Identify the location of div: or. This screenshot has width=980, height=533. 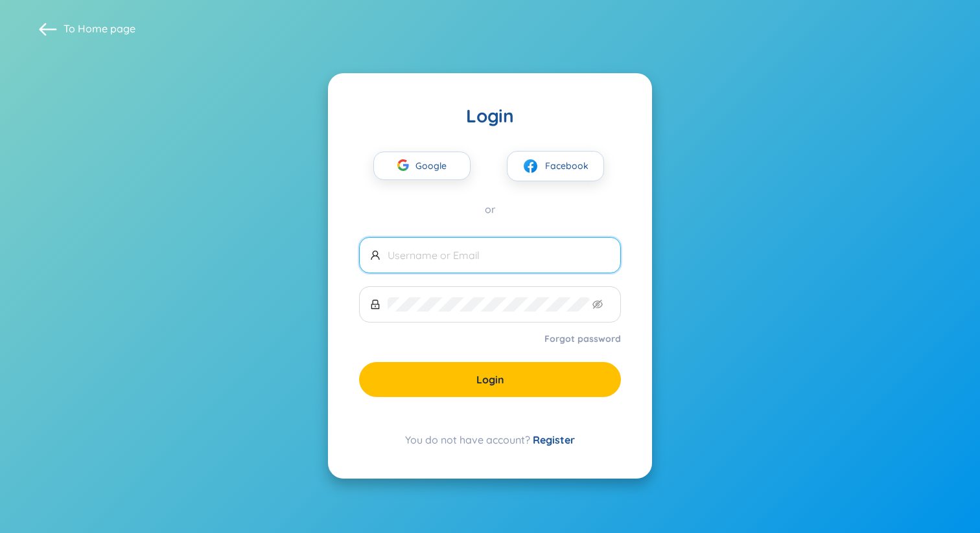
(490, 209).